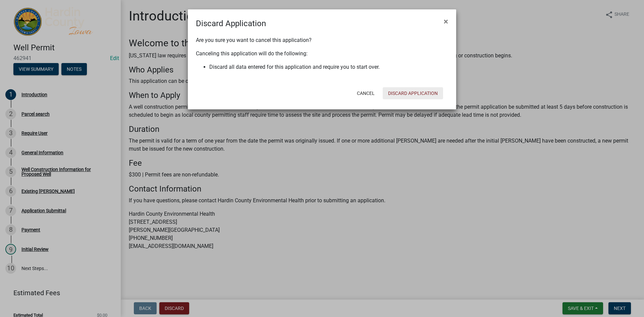  Describe the element at coordinates (446, 21) in the screenshot. I see `button: Close` at that location.